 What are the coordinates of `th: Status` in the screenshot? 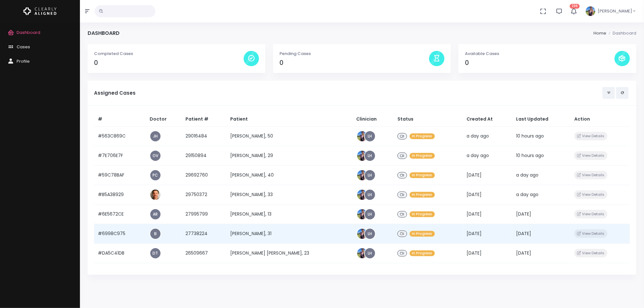 It's located at (428, 120).